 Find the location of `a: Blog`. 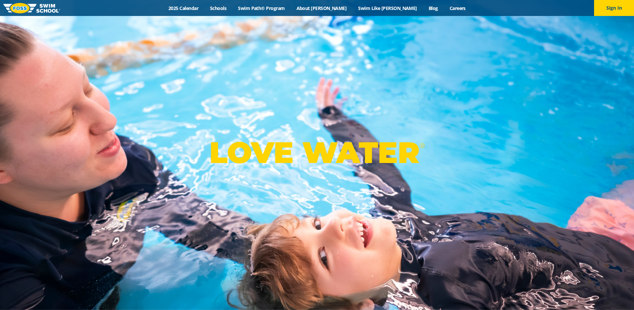

a: Blog is located at coordinates (433, 8).